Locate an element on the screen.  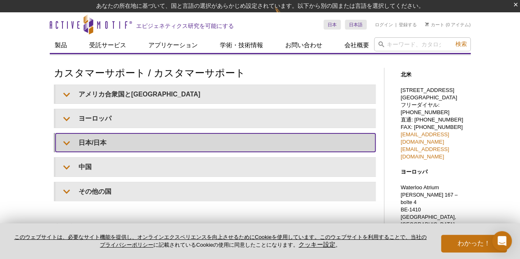
font: (0 アイテム) is located at coordinates (458, 25).